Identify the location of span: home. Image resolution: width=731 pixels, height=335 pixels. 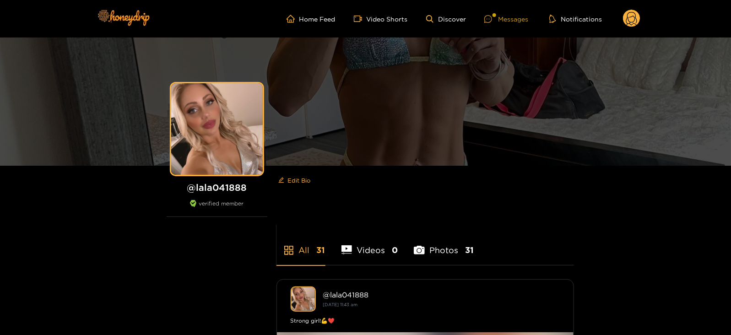
(293, 19).